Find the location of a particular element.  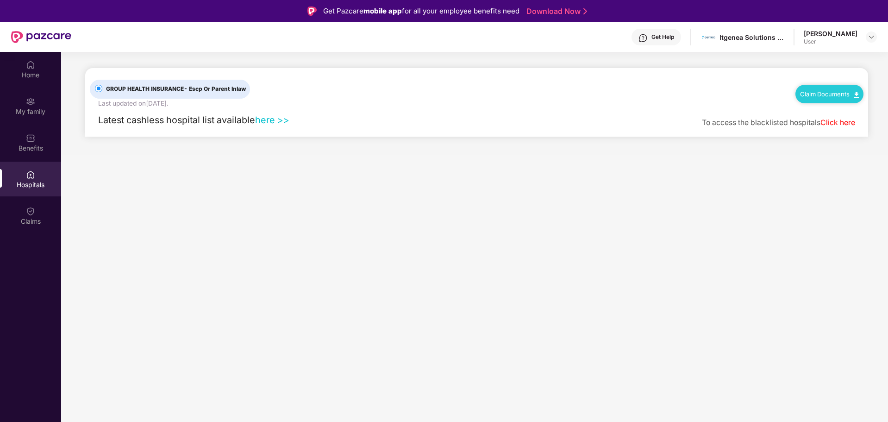

img: svg+xml;base64,PHN2ZyBpZD0iRHJvcGRvd24tMzJ4MzIiIHhtbG5zPSJodHRwOi8vd3d3LnczLm9yZy8yMDAwL3N2ZyIgd2... is located at coordinates (872, 37).